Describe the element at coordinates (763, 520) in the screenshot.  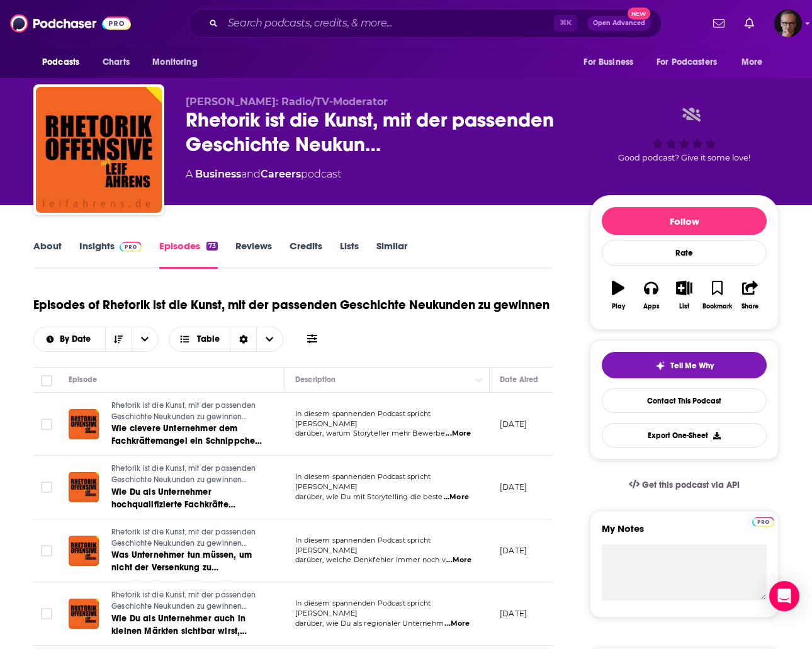
I see `a: Pro website` at that location.